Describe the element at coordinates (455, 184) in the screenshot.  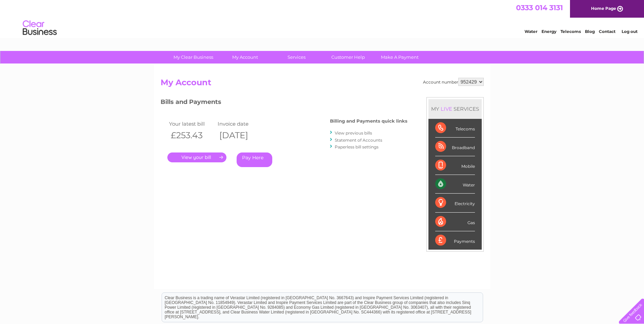
I see `div: Water` at that location.